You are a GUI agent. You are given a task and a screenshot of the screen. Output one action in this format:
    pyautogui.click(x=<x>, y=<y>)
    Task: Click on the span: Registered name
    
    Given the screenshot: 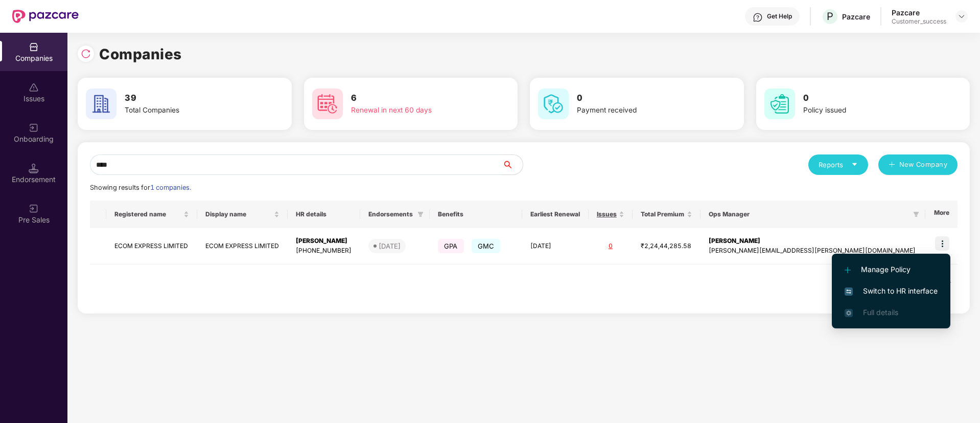 What is the action you would take?
    pyautogui.click(x=147, y=214)
    